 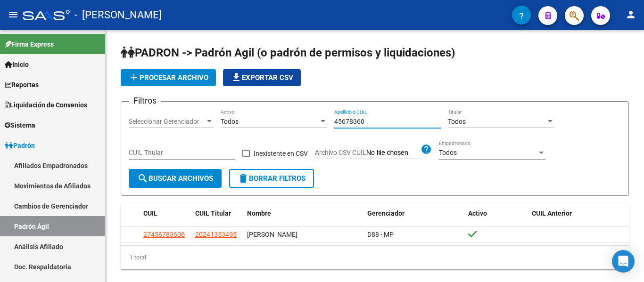 What do you see at coordinates (280, 154) in the screenshot?
I see `span: Inexistente en CSV` at bounding box center [280, 154].